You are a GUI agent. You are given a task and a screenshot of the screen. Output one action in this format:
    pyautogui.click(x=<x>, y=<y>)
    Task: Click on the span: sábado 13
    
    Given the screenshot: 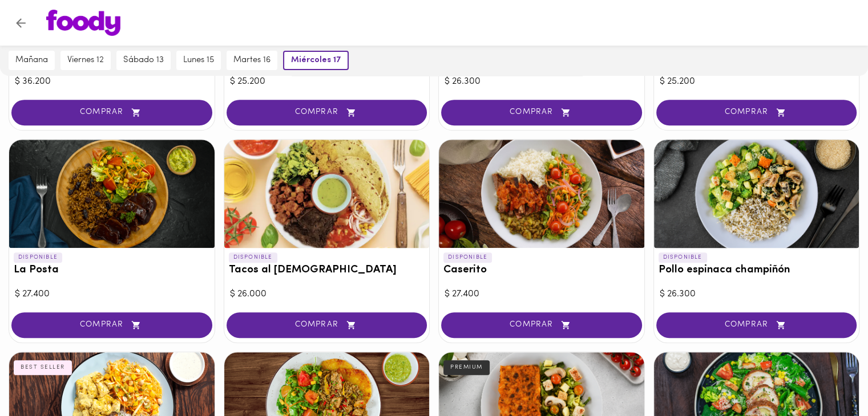 What is the action you would take?
    pyautogui.click(x=143, y=60)
    